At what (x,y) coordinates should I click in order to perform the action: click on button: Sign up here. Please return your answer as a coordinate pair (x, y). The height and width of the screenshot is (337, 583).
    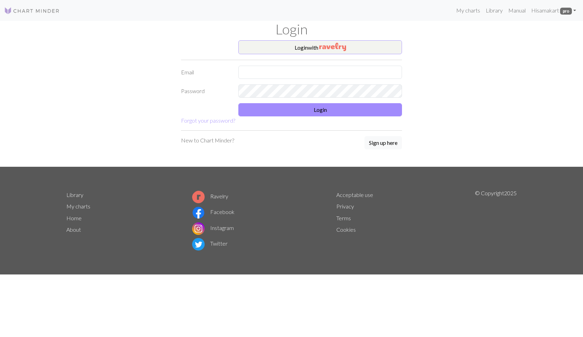
    Looking at the image, I should click on (383, 143).